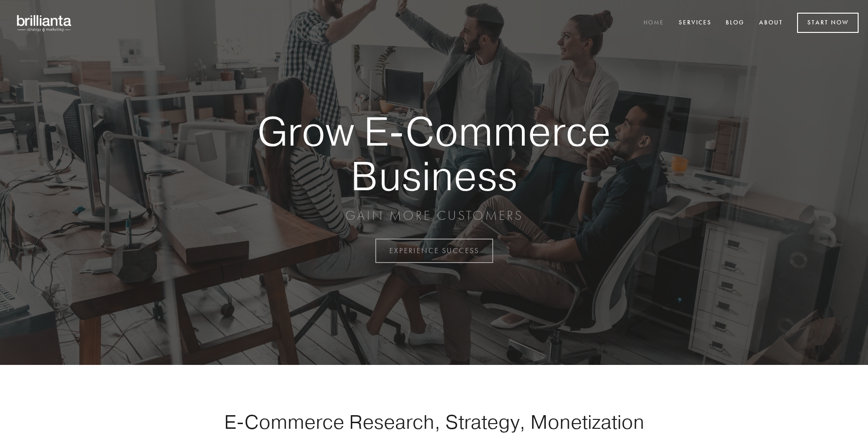 Image resolution: width=868 pixels, height=441 pixels. What do you see at coordinates (434, 153) in the screenshot?
I see `strong: Grow E-Commerce Business` at bounding box center [434, 153].